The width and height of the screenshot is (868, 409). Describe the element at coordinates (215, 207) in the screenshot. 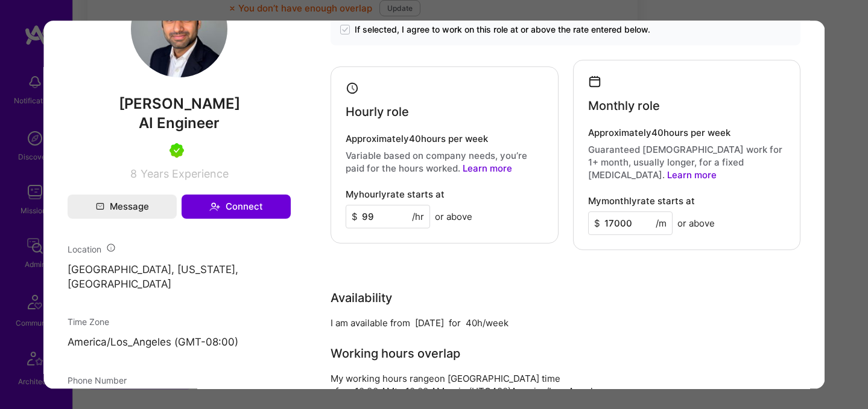

I see `i: icon Connect` at that location.